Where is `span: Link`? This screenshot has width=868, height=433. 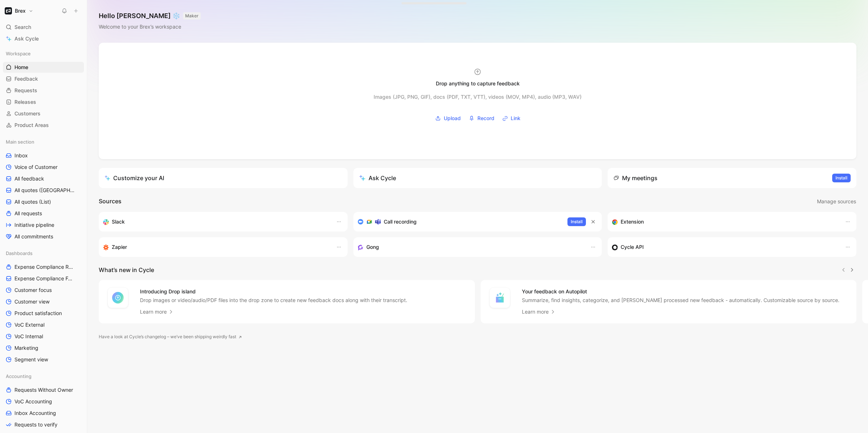 span: Link is located at coordinates (515, 119).